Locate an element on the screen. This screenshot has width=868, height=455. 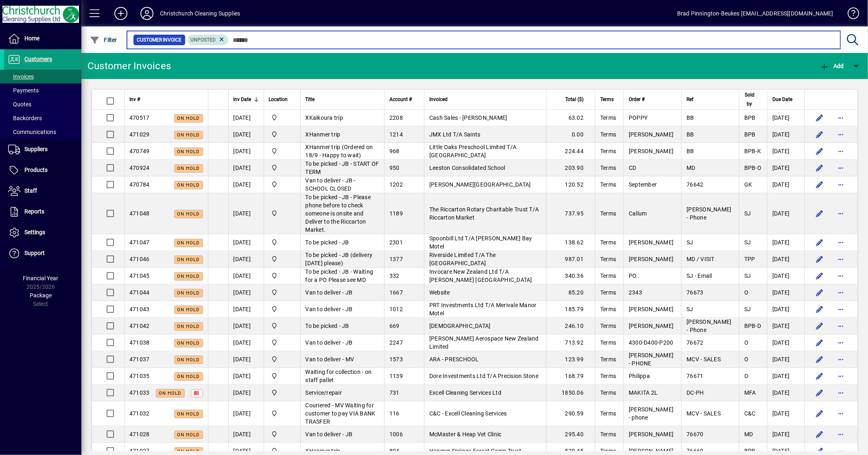
td: 203.90 is located at coordinates (571, 168).